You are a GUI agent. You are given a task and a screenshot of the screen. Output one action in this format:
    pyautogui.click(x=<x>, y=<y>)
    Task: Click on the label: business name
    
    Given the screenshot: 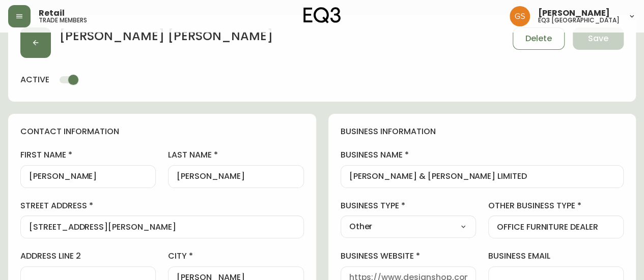 What is the action you would take?
    pyautogui.click(x=482, y=155)
    